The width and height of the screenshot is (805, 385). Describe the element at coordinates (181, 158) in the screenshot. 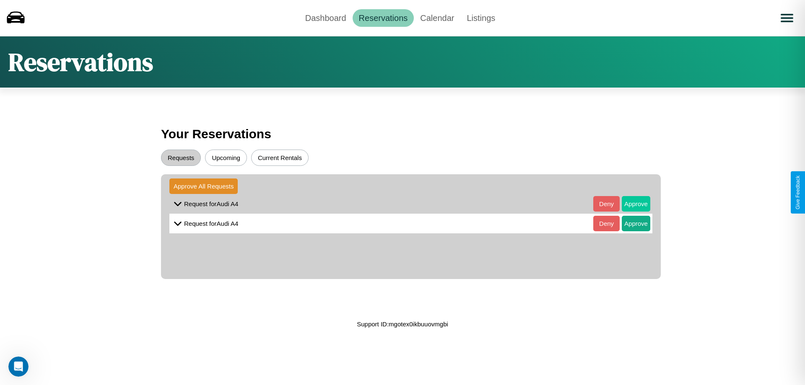

I see `button: Requests` at that location.